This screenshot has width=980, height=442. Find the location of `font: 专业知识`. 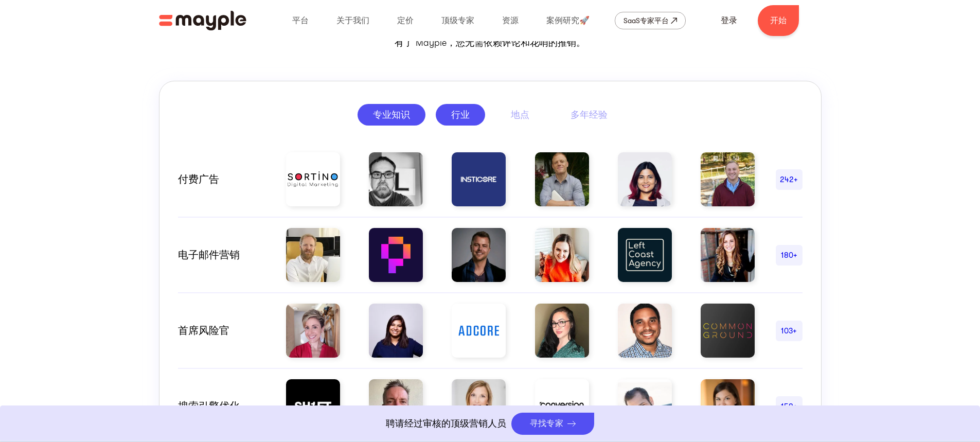

font: 专业知识 is located at coordinates (391, 114).